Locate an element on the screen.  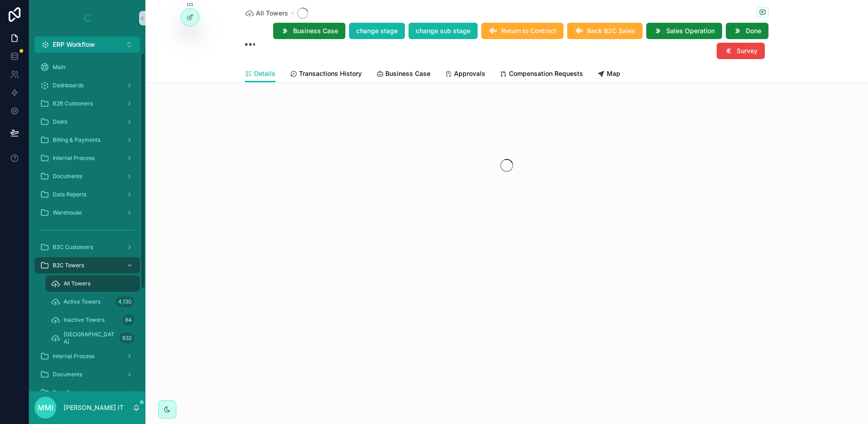
span: Back B2C Sales is located at coordinates (612, 31).